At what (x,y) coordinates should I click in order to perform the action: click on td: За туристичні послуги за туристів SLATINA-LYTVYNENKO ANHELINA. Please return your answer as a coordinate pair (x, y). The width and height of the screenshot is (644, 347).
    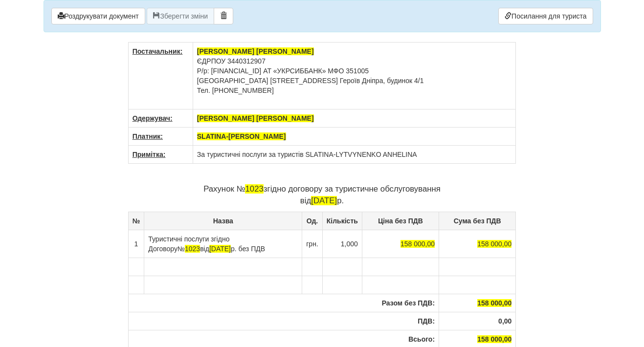
    Looking at the image, I should click on (354, 154).